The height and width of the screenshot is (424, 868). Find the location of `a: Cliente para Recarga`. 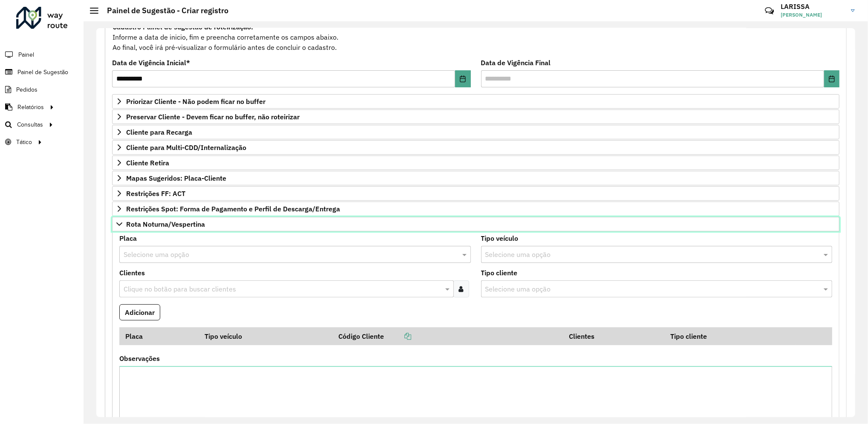

a: Cliente para Recarga is located at coordinates (476, 132).